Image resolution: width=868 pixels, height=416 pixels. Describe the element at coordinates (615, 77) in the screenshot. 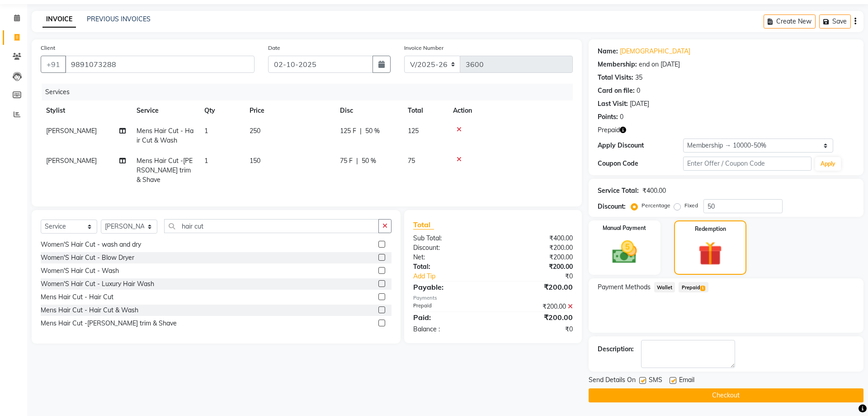

I see `div: Total Visits:` at that location.